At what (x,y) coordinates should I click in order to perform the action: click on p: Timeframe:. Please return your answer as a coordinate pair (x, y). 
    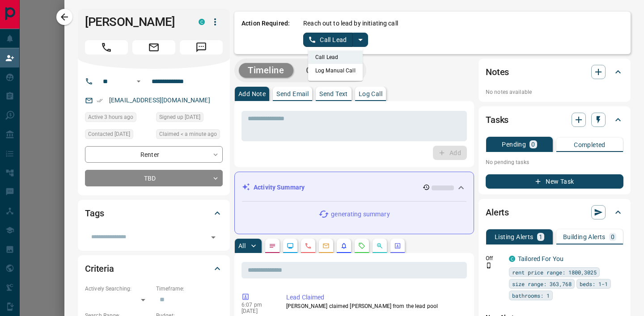
    Looking at the image, I should click on (189, 289).